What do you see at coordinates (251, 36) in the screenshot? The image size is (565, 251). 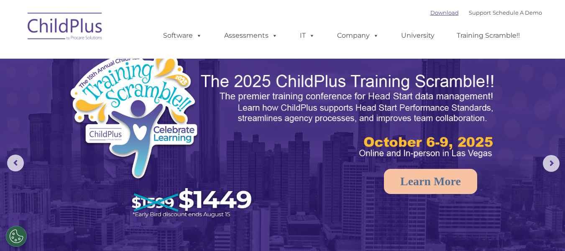 I see `a: Assessments` at bounding box center [251, 36].